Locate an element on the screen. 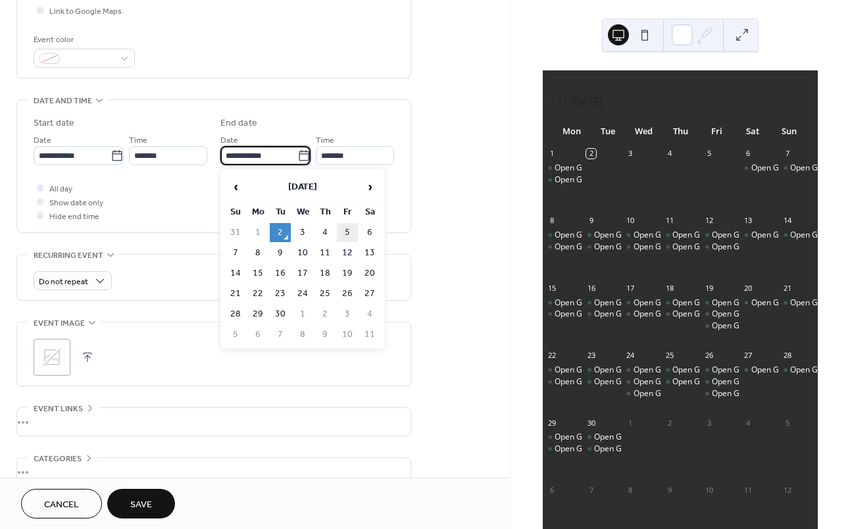  td: 15 is located at coordinates (258, 273).